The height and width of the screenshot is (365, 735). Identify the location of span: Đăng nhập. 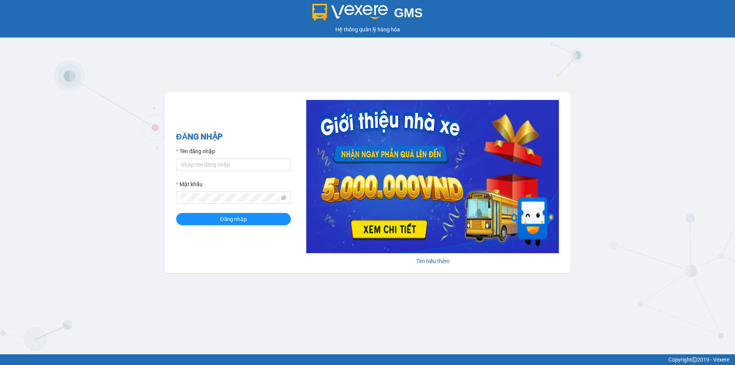
(233, 219).